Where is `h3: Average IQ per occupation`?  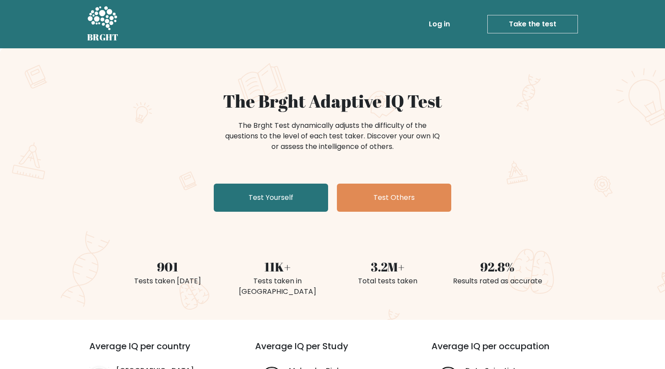 h3: Average IQ per occupation is located at coordinates (509, 352).